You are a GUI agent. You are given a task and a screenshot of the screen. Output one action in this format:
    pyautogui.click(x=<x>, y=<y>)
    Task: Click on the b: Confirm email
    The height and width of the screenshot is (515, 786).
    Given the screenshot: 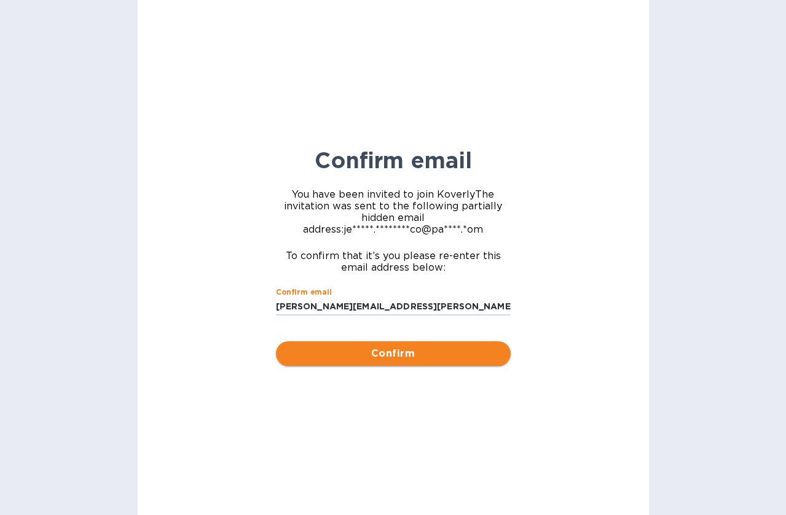 What is the action you would take?
    pyautogui.click(x=393, y=160)
    